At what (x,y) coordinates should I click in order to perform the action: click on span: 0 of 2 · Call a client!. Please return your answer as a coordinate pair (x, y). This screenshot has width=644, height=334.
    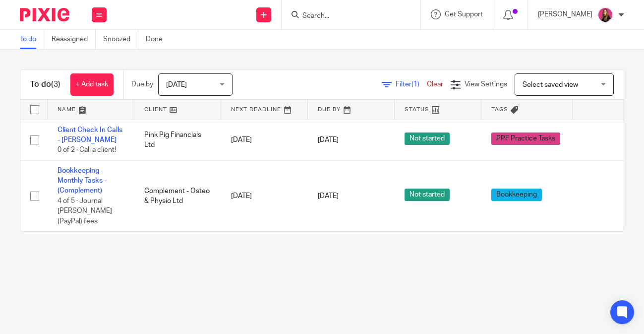
    Looking at the image, I should click on (87, 150).